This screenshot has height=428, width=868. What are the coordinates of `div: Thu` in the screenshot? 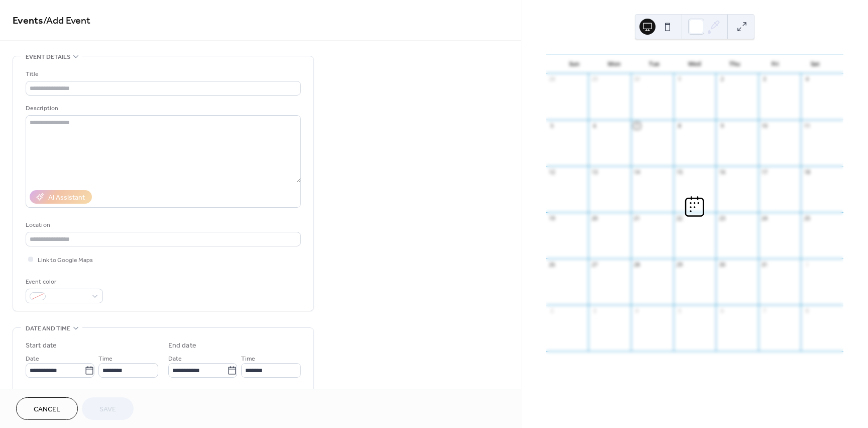 It's located at (735, 64).